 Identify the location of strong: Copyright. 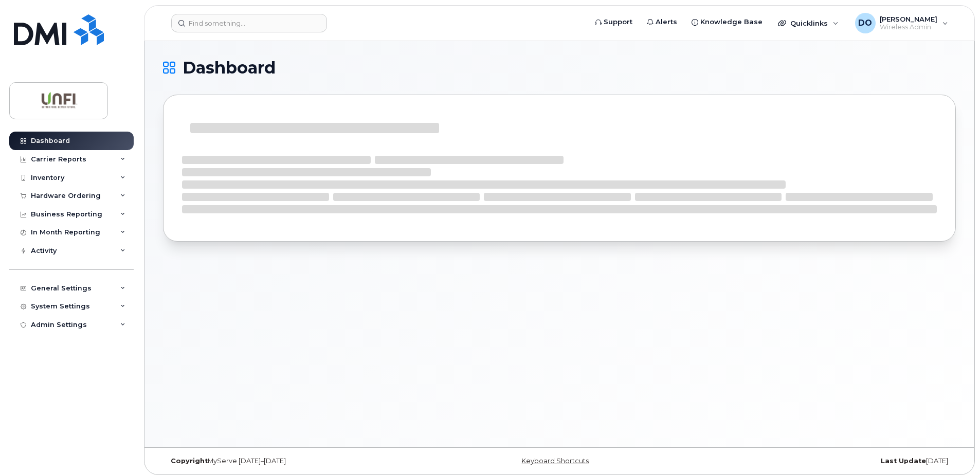
(189, 460).